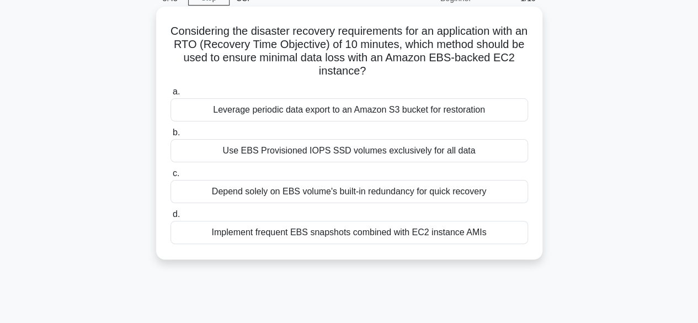 The height and width of the screenshot is (323, 698). I want to click on div: Use EBS Provisioned IOPS SSD volumes exclusively for all data, so click(349, 151).